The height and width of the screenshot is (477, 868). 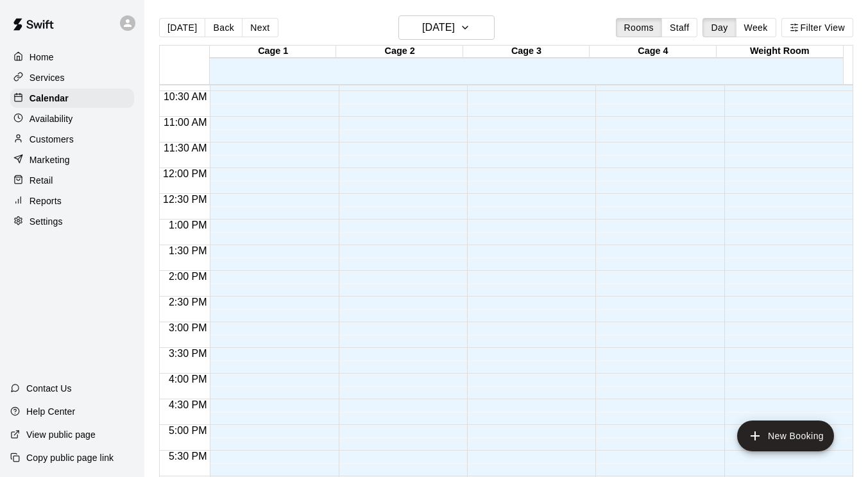 I want to click on span: 10:30 AM, so click(x=185, y=96).